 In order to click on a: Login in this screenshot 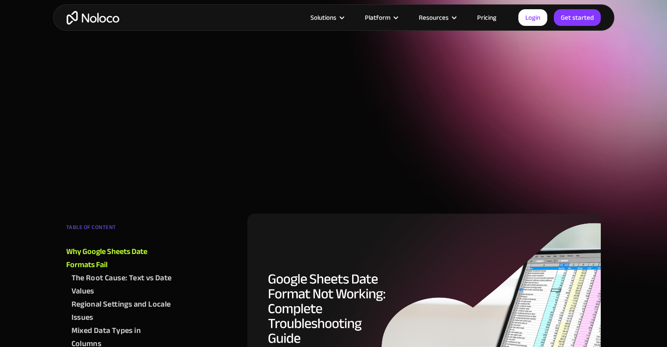, I will do `click(533, 18)`.